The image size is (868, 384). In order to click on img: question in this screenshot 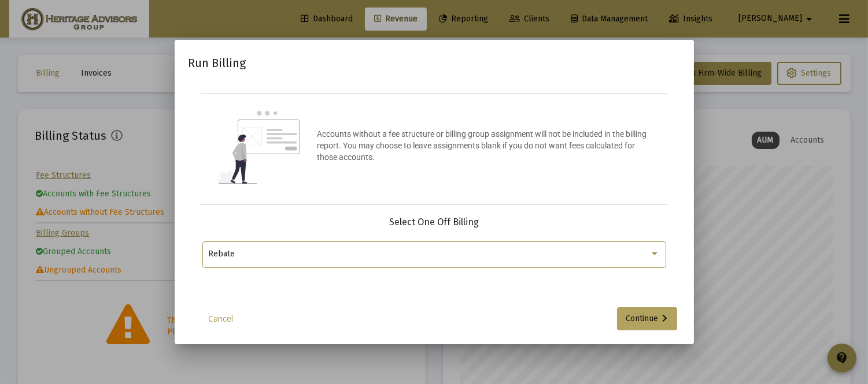, I will do `click(259, 147)`.